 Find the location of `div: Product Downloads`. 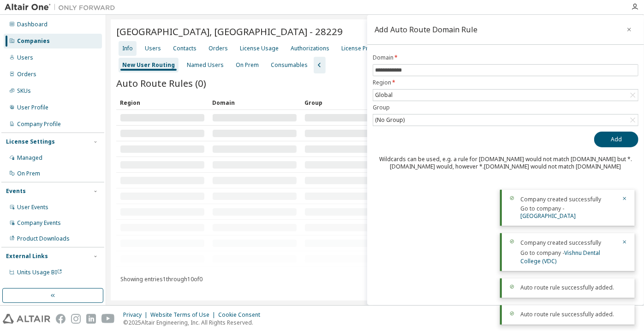

div: Product Downloads is located at coordinates (43, 239).